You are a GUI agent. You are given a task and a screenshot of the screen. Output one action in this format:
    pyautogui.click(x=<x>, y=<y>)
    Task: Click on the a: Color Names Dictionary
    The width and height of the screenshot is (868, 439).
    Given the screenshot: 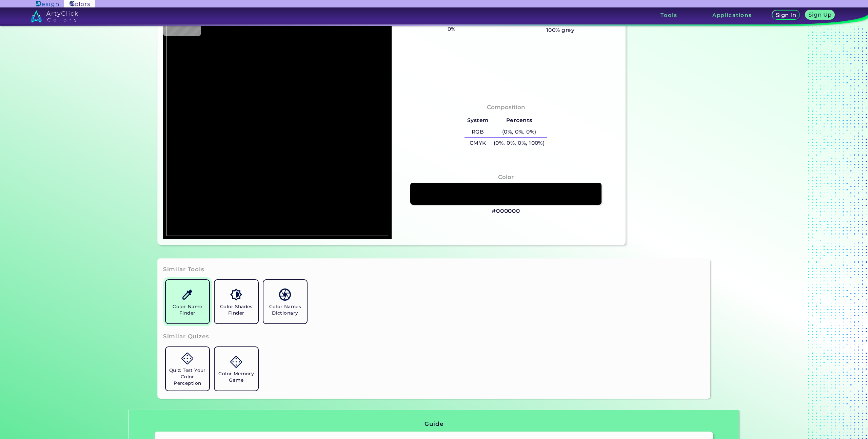 What is the action you would take?
    pyautogui.click(x=286, y=302)
    